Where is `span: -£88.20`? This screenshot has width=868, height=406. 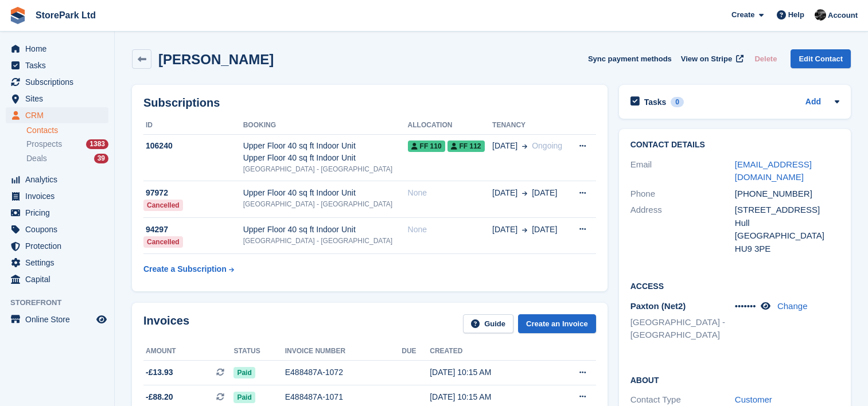
span: -£88.20 is located at coordinates (159, 397).